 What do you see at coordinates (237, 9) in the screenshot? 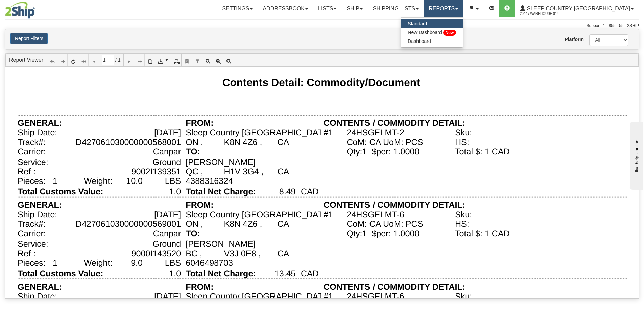
I see `a: Settings` at bounding box center [237, 9].